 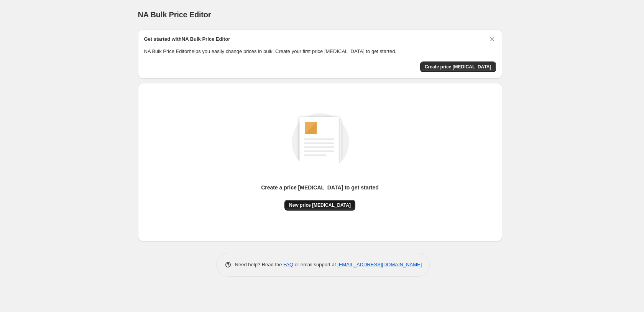 I want to click on button: Dismiss card, so click(x=492, y=39).